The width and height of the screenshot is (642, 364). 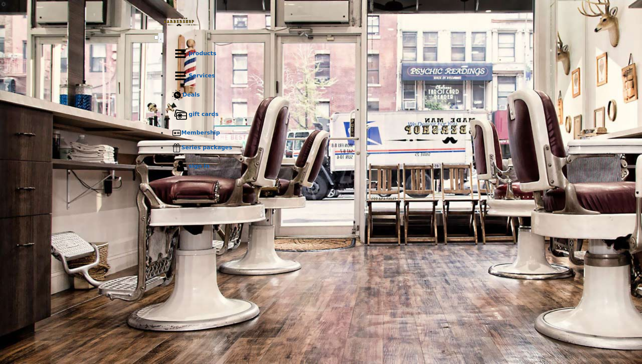 What do you see at coordinates (203, 53) in the screenshot?
I see `b: products` at bounding box center [203, 53].